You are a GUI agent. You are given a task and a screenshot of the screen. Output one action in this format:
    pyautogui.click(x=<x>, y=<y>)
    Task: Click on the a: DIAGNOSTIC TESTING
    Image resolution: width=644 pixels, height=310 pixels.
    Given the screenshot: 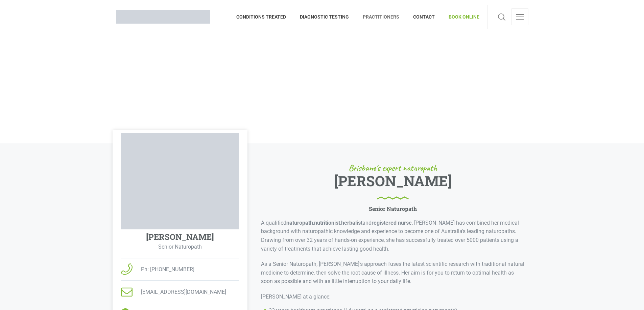 What is the action you would take?
    pyautogui.click(x=324, y=17)
    